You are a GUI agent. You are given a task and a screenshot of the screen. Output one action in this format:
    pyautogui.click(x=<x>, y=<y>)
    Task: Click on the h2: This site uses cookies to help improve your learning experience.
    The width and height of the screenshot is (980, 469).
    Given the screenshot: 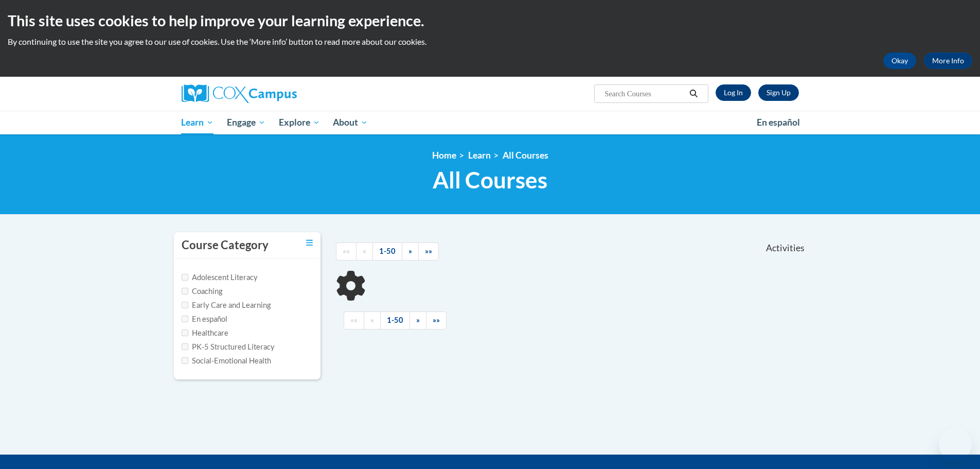 What is the action you would take?
    pyautogui.click(x=490, y=21)
    